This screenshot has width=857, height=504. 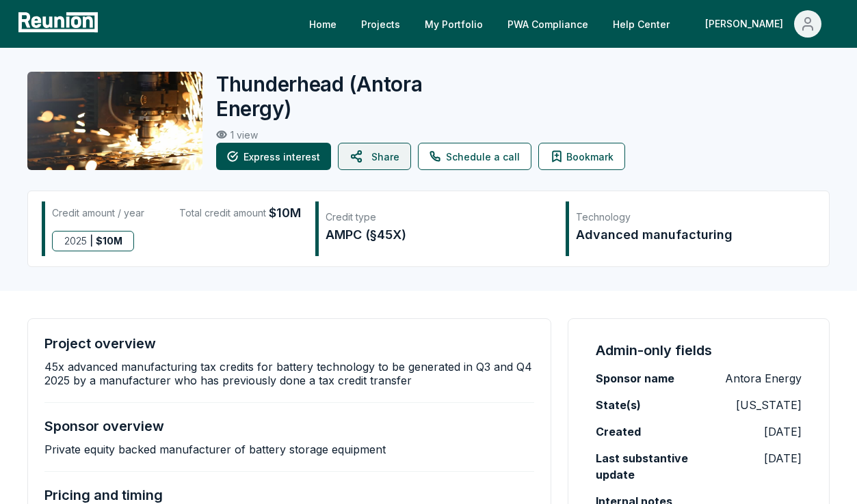 I want to click on h4: Pricing and timing, so click(x=103, y=495).